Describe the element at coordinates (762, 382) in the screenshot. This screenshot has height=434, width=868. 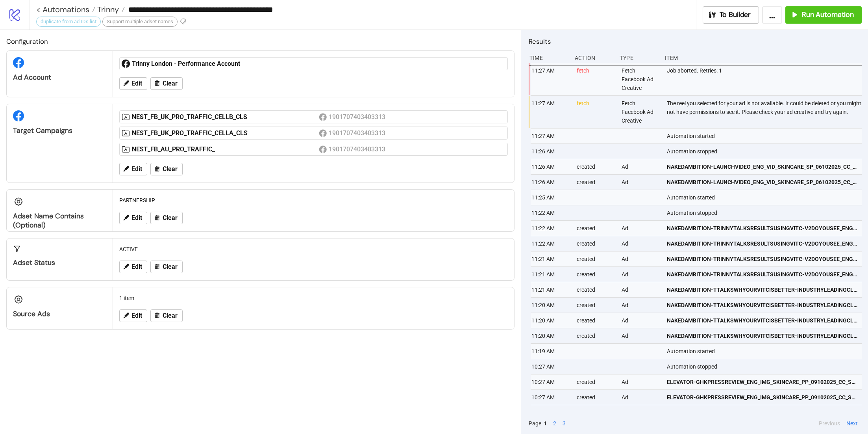
I see `a: ELEVATOR-GHKPRESSREVIEW_ENG_IMG_SKINCARE_PP_09102025_CC_SC23_USP7_TL_` at that location.